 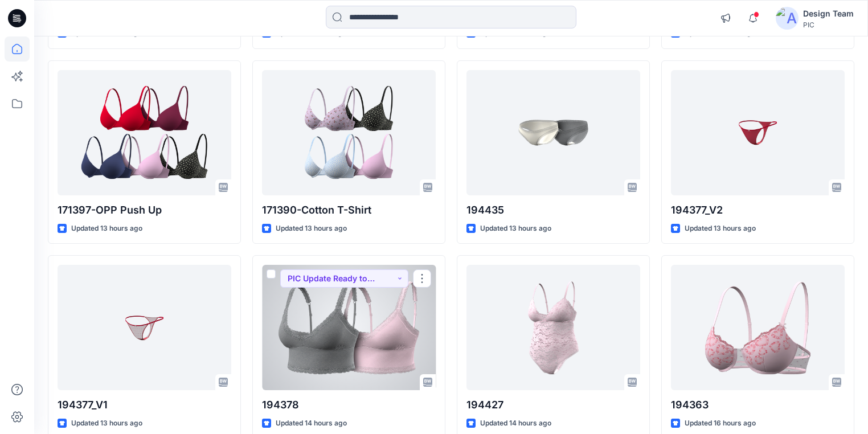 What do you see at coordinates (348, 327) in the screenshot?
I see `a: 194378` at bounding box center [348, 327].